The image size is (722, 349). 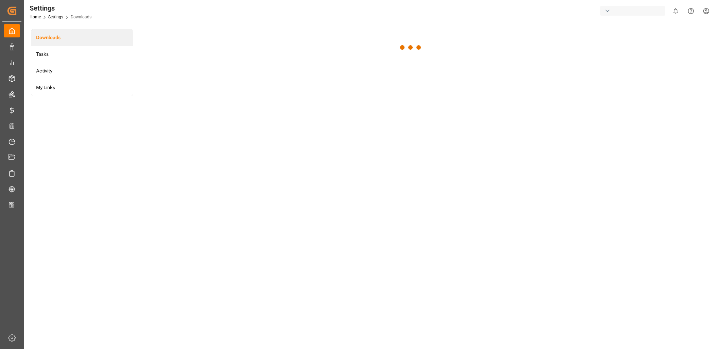 What do you see at coordinates (61, 8) in the screenshot?
I see `div: Settings` at bounding box center [61, 8].